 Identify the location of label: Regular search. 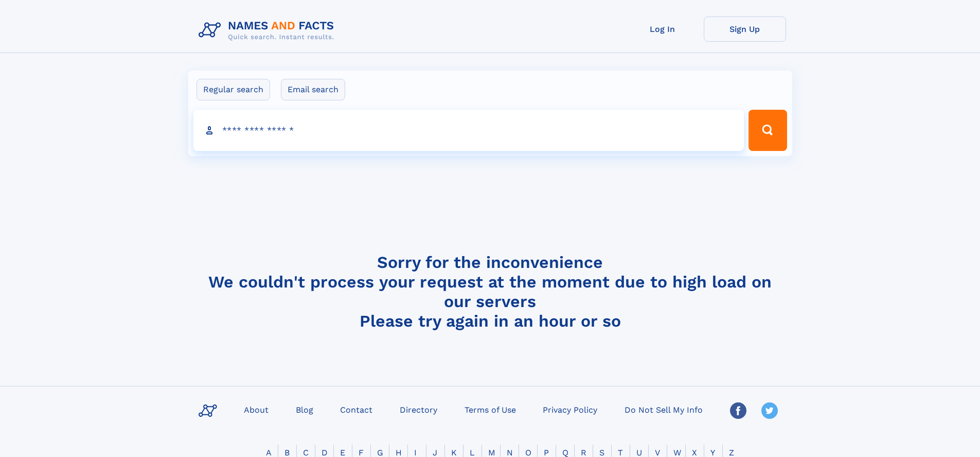
(233, 90).